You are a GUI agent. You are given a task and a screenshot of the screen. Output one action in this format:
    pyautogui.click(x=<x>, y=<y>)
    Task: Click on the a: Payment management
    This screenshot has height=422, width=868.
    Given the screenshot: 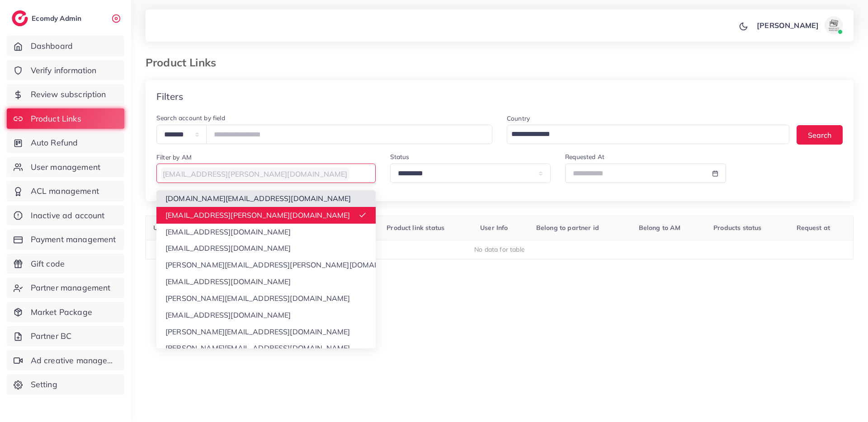 What is the action you would take?
    pyautogui.click(x=65, y=239)
    